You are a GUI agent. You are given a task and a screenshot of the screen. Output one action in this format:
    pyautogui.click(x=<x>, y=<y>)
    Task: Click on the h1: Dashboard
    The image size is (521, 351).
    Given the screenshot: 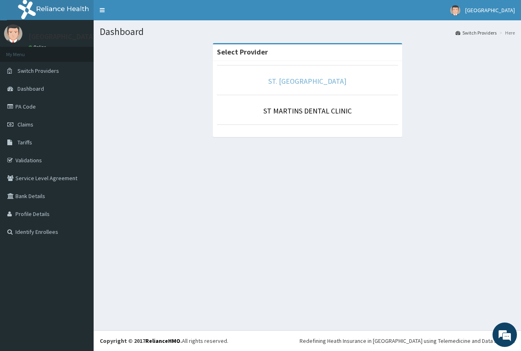 What is the action you would take?
    pyautogui.click(x=307, y=32)
    